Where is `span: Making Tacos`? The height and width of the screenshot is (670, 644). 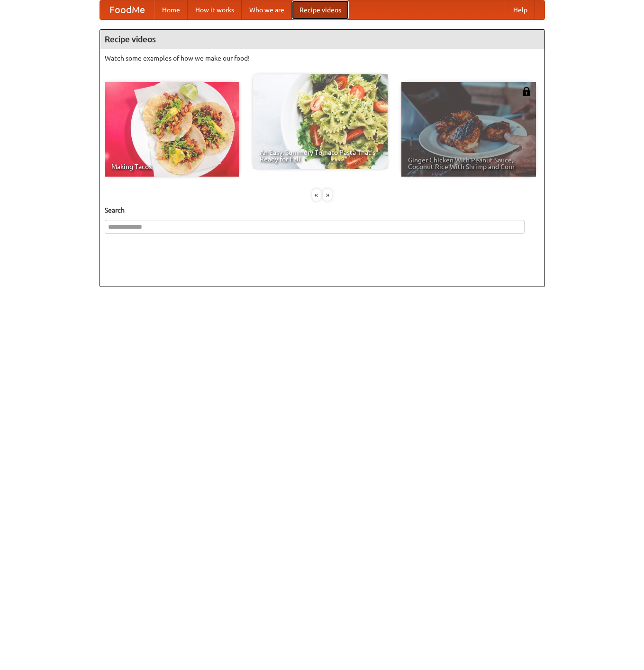 span: Making Tacos is located at coordinates (172, 167).